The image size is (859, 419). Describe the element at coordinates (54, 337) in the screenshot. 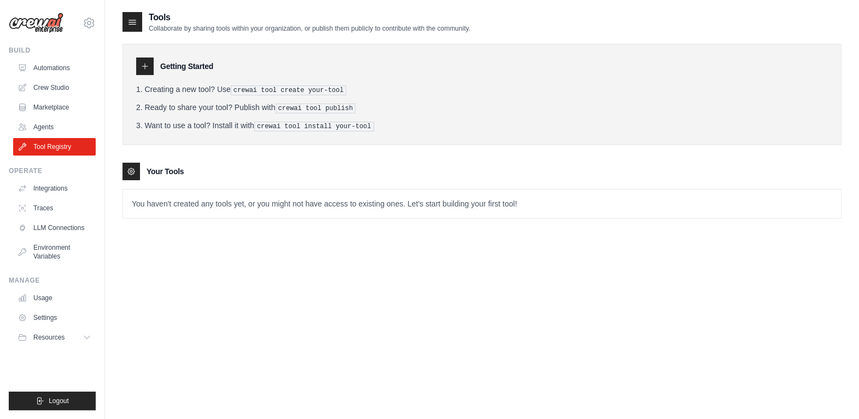

I see `button: Resources` at that location.